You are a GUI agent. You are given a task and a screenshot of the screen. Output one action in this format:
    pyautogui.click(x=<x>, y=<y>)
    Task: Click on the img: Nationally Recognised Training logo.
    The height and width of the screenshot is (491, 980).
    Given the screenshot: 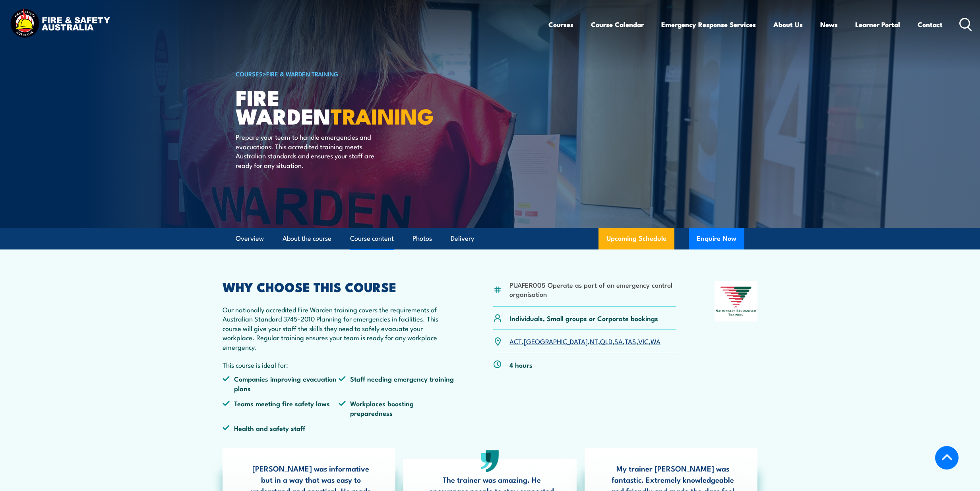 What is the action you would take?
    pyautogui.click(x=736, y=301)
    